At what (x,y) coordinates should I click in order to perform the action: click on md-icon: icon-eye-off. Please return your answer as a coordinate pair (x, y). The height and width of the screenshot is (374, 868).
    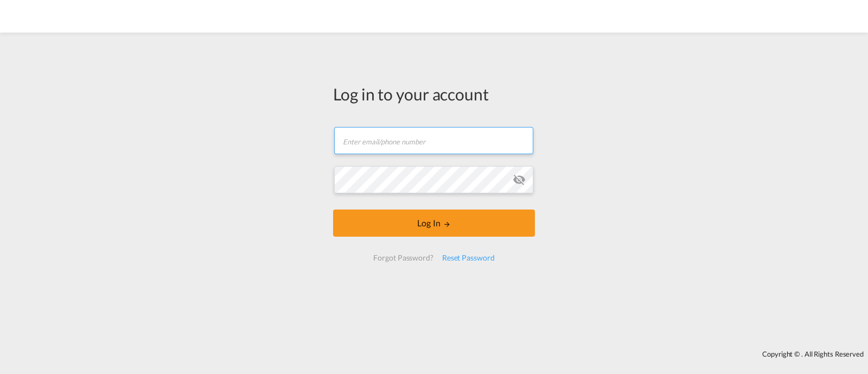
    Looking at the image, I should click on (519, 180).